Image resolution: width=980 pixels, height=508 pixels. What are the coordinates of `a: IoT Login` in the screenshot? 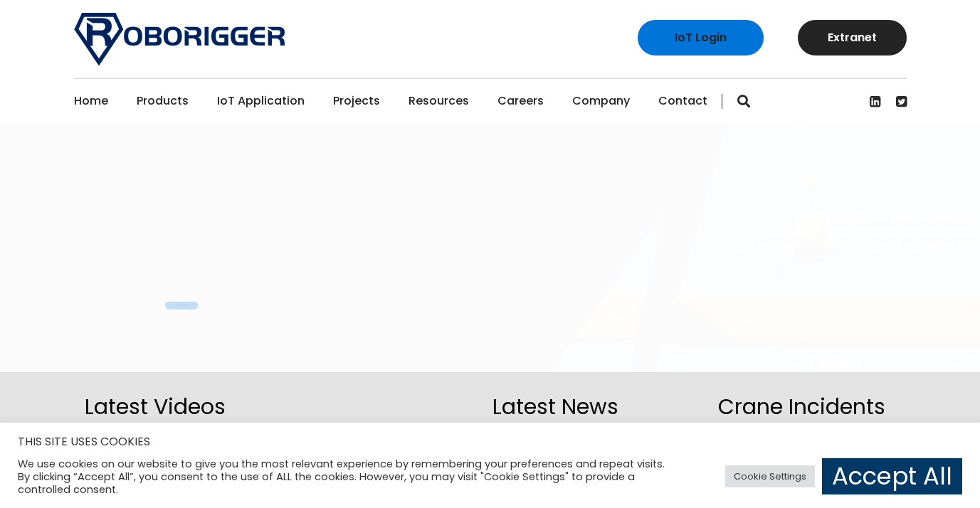 It's located at (700, 38).